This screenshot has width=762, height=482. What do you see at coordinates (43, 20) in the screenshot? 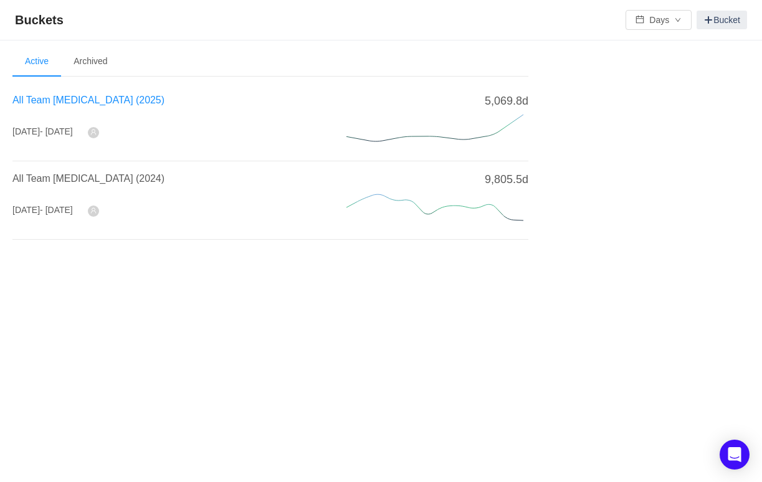
I see `span: Buckets` at bounding box center [43, 20].